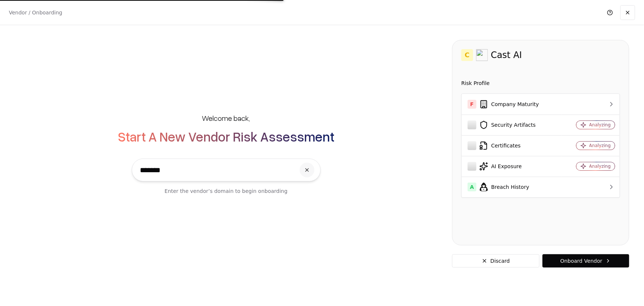 Image resolution: width=644 pixels, height=306 pixels. I want to click on div: AI Exposure, so click(511, 166).